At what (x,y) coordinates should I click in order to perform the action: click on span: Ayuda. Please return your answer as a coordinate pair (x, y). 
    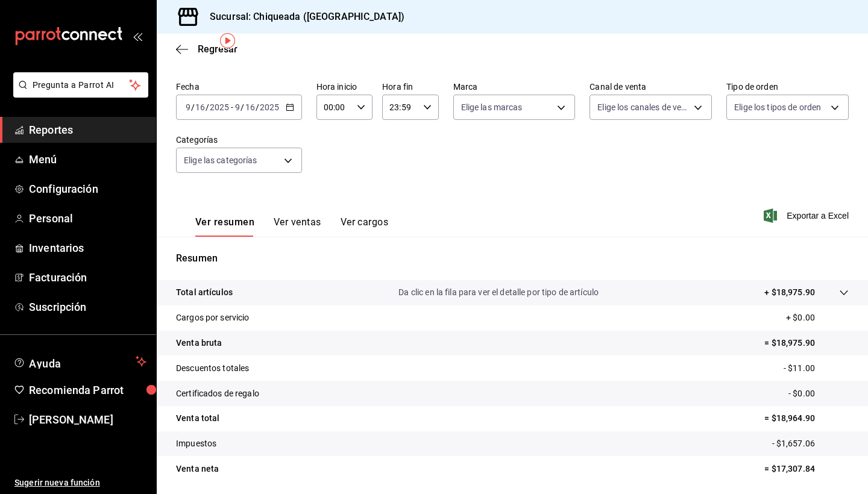
    Looking at the image, I should click on (80, 362).